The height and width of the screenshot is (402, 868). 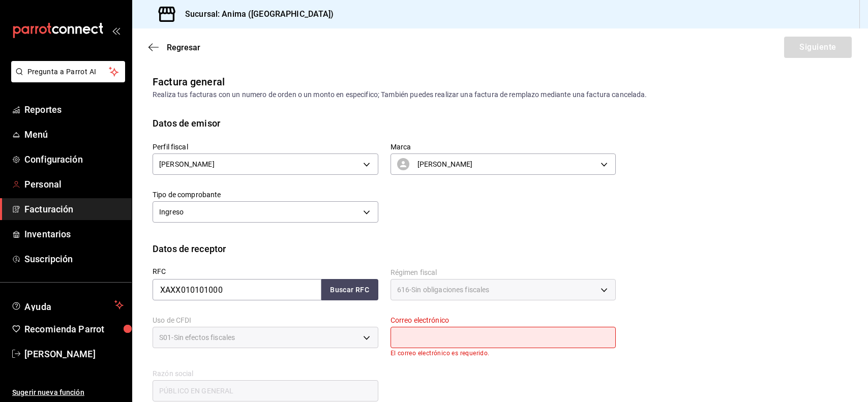 What do you see at coordinates (189, 248) in the screenshot?
I see `div: Datos de receptor` at bounding box center [189, 248].